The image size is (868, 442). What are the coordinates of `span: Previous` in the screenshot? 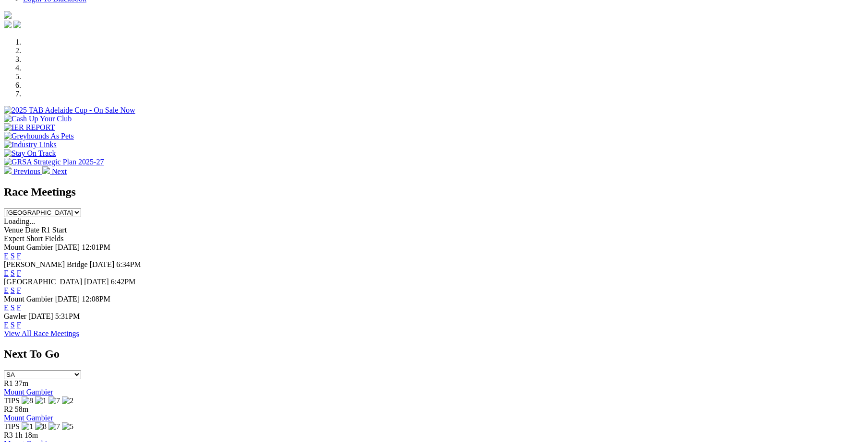 It's located at (27, 172).